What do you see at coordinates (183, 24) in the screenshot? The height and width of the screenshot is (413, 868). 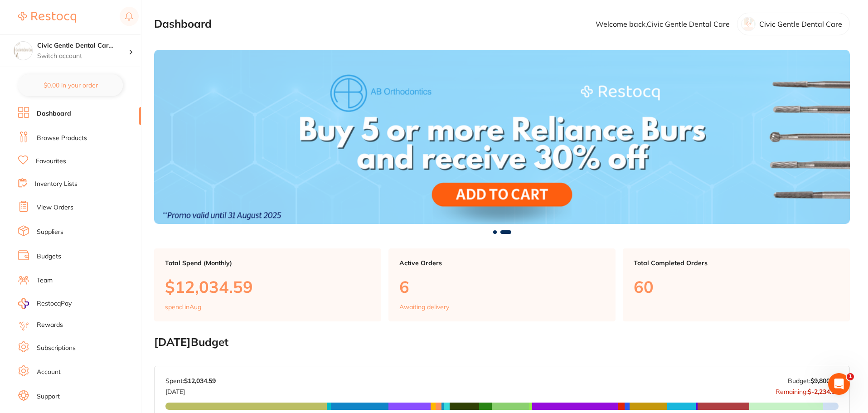 I see `h2: Dashboard` at bounding box center [183, 24].